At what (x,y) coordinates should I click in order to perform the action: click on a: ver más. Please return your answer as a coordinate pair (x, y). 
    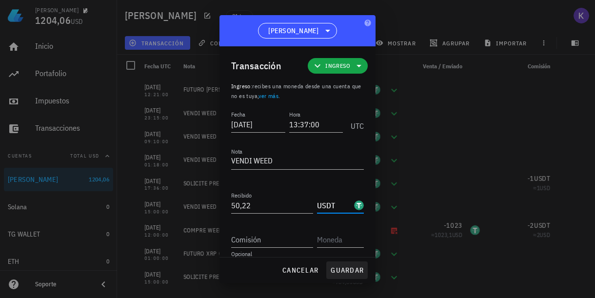
    Looking at the image, I should click on (268, 96).